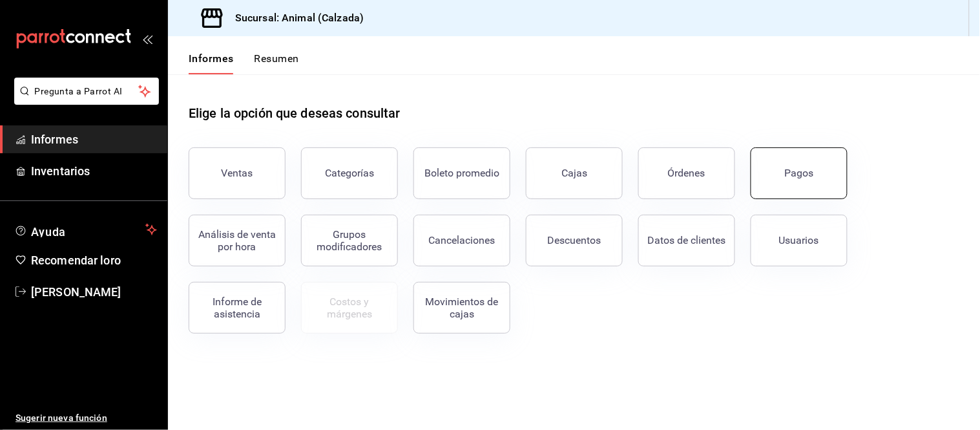 Image resolution: width=980 pixels, height=430 pixels. Describe the element at coordinates (349, 240) in the screenshot. I see `font: Grupos modificadores` at that location.